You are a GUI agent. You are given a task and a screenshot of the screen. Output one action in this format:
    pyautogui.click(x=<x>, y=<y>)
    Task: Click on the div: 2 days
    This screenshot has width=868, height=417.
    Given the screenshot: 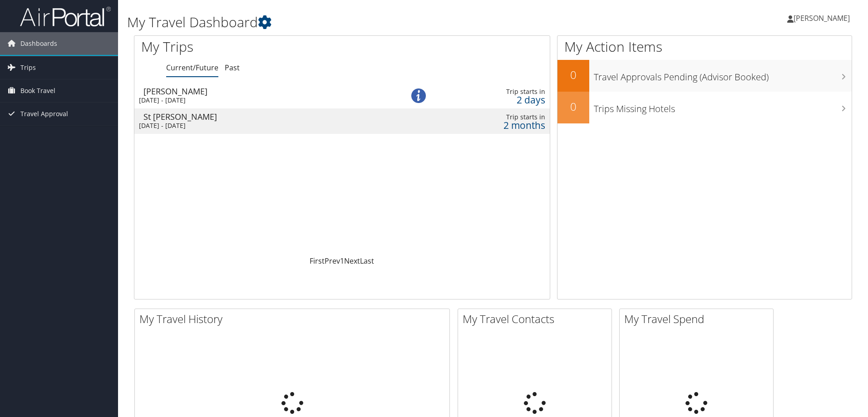 What is the action you would take?
    pyautogui.click(x=497, y=100)
    